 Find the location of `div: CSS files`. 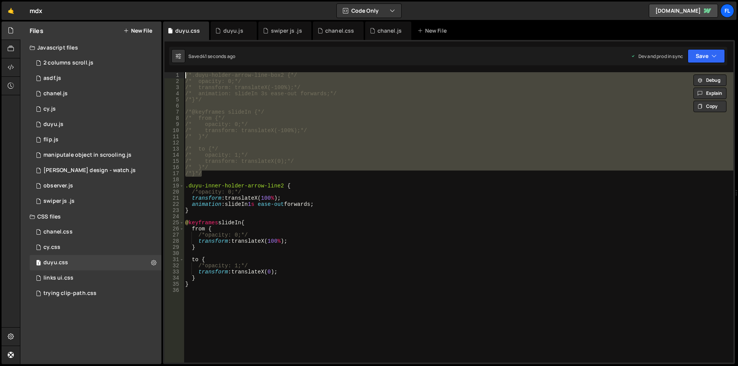

div: CSS files is located at coordinates (91, 217).